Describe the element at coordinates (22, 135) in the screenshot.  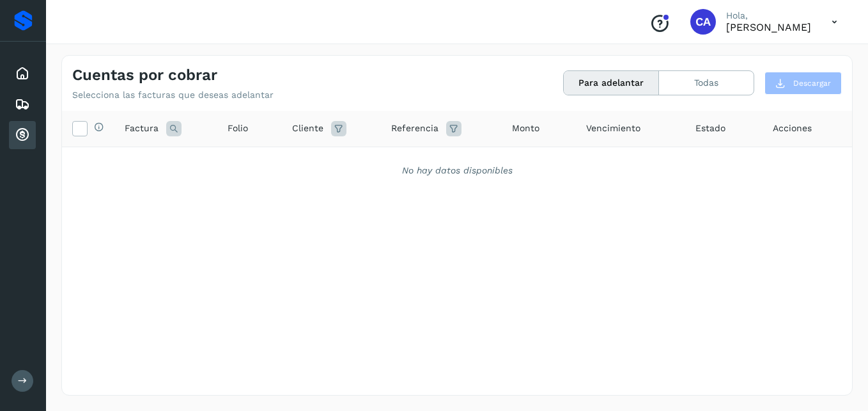
I see `div: Cuentas por cobrar` at that location.